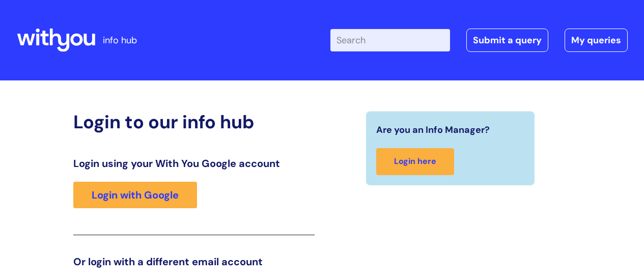 The width and height of the screenshot is (644, 280). Describe the element at coordinates (390, 40) in the screenshot. I see `input: Search` at that location.